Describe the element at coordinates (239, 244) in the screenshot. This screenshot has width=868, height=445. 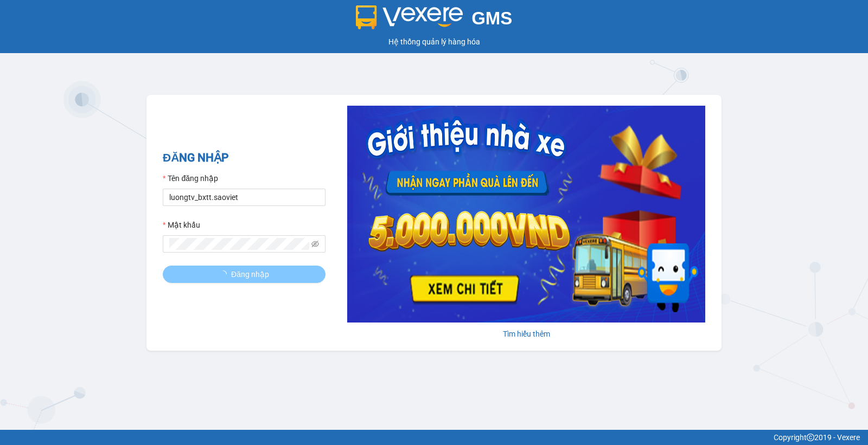
I see `input: Mật khẩu` at that location.